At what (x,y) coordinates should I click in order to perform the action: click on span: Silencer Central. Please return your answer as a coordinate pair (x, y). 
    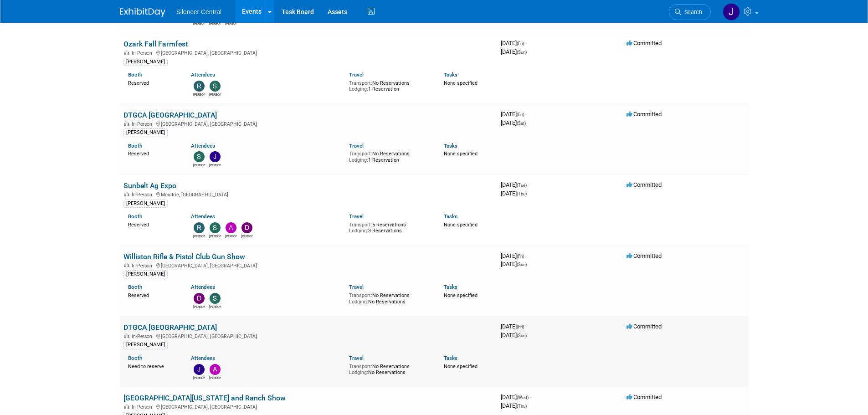
    Looking at the image, I should click on (200, 12).